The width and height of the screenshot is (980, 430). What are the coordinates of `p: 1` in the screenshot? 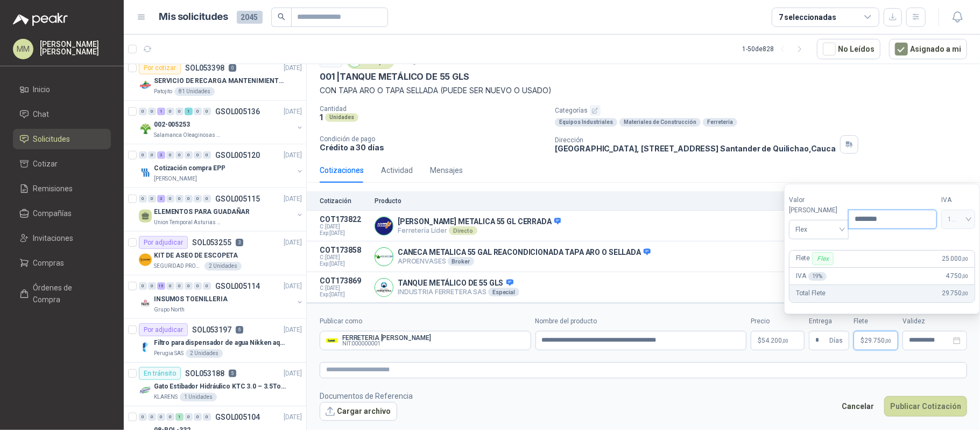 It's located at (321, 117).